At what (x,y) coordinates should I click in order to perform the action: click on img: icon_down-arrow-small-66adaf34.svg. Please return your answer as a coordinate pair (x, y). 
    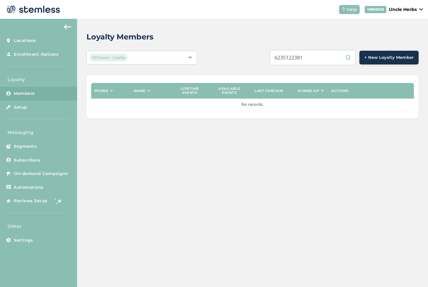
    Looking at the image, I should click on (421, 9).